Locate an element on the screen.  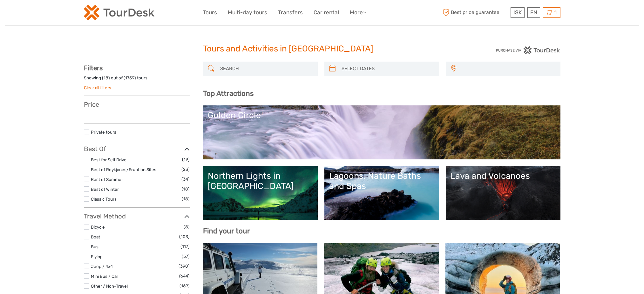
a: Lagoons, Nature Baths and Spas is located at coordinates (381, 193).